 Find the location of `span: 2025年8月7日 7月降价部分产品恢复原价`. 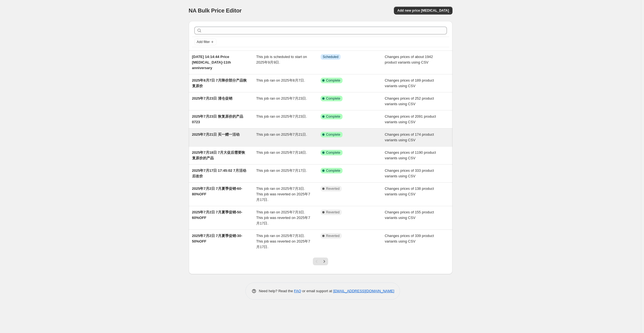

span: 2025年8月7日 7月降价部分产品恢复原价 is located at coordinates (219, 83).